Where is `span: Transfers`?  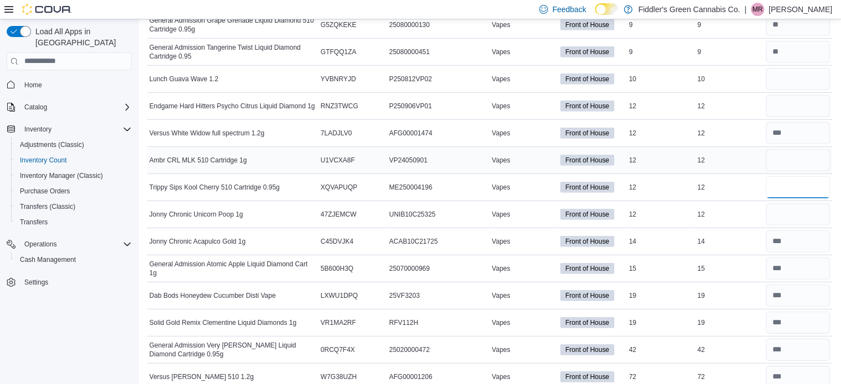 span: Transfers is located at coordinates (74, 222).